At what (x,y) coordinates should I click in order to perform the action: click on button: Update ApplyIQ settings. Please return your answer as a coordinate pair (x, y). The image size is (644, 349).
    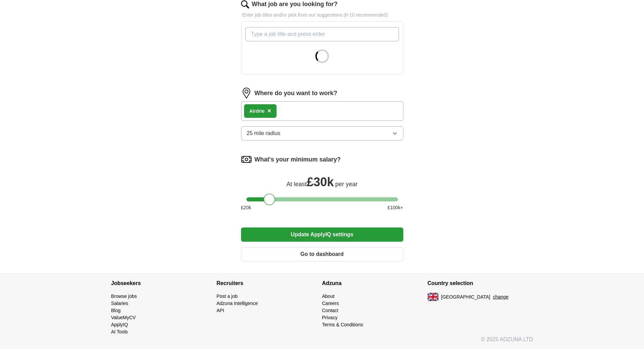
    Looking at the image, I should click on (322, 235).